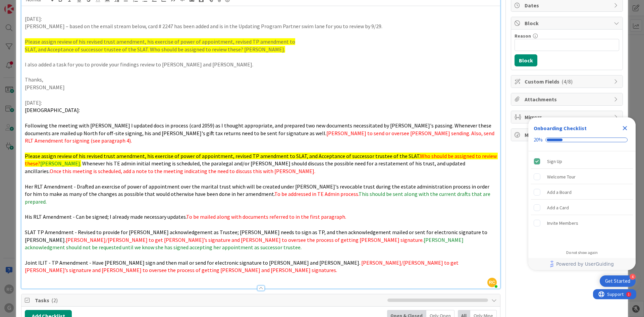  Describe the element at coordinates (155, 49) in the screenshot. I see `span: SLAT, and Acceptance of successor trustee of the SLAT. Who should be assigned to review these? [P...` at that location.